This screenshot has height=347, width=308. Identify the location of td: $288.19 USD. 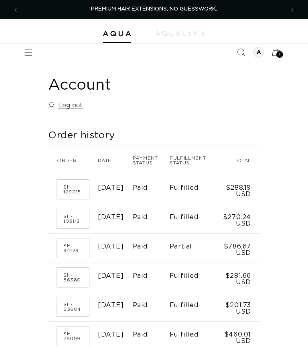
(239, 189).